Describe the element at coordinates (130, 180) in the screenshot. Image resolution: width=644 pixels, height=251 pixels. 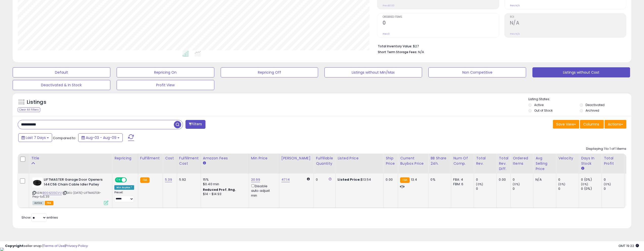
I see `span: OFF` at that location.